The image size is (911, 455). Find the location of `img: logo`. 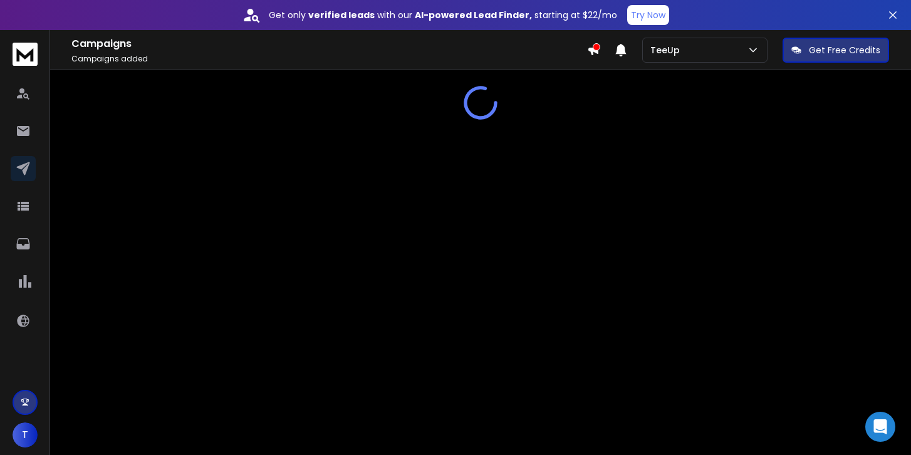

img: logo is located at coordinates (25, 54).